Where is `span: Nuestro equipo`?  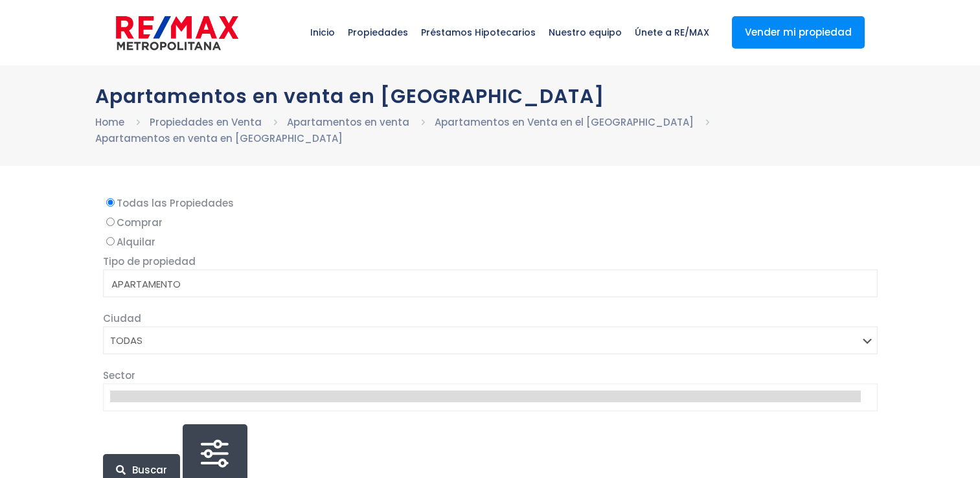 span: Nuestro equipo is located at coordinates (585, 33).